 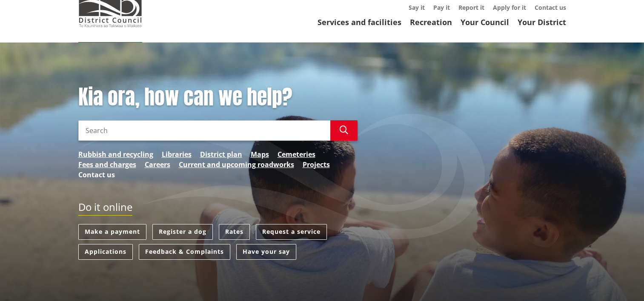 What do you see at coordinates (266, 251) in the screenshot?
I see `a: Have your say` at bounding box center [266, 251].